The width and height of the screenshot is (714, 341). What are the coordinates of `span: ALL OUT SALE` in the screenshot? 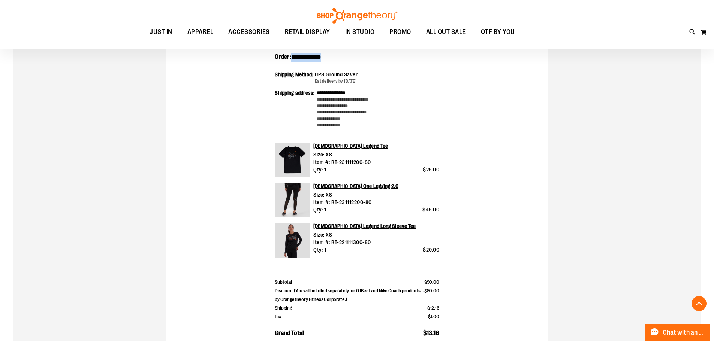 It's located at (446, 32).